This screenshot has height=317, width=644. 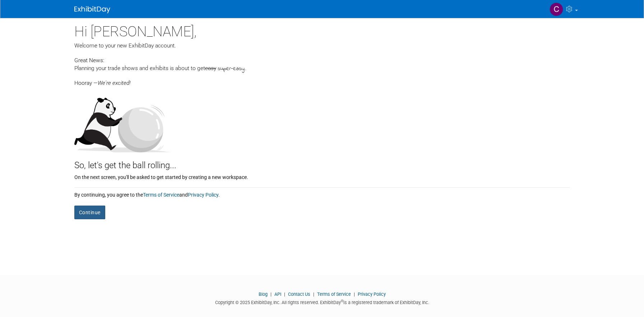 I want to click on button: Continue, so click(x=90, y=212).